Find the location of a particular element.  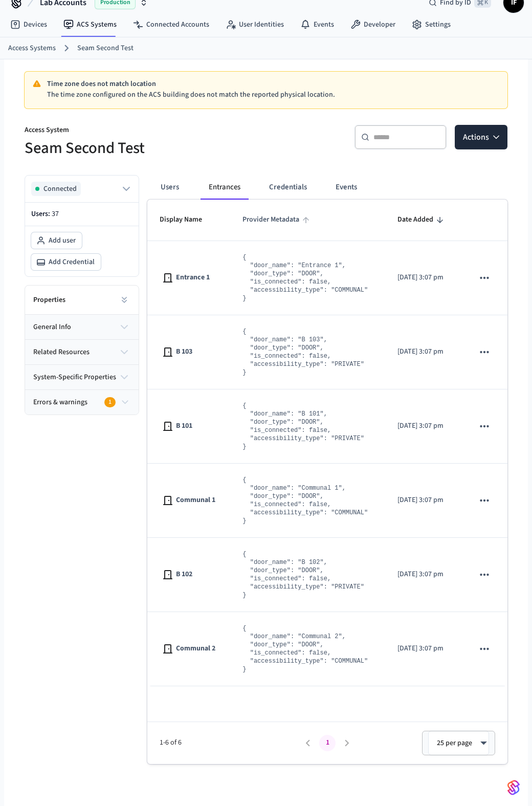

p: The time zone configured on the ACS building does not match the reported physical location. is located at coordinates (273, 94).